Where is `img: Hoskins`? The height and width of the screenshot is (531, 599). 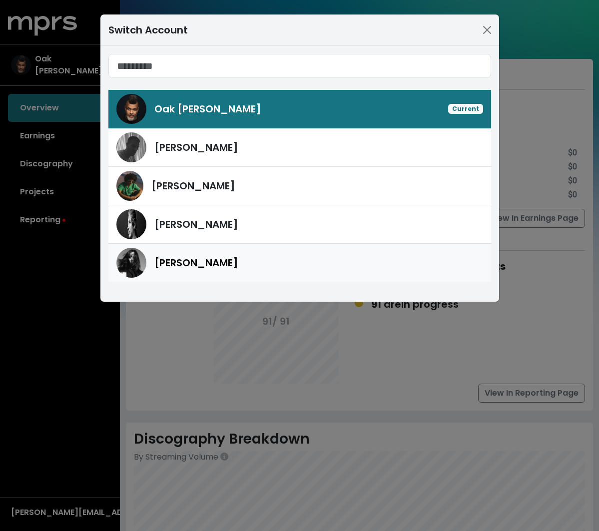 img: Hoskins is located at coordinates (131, 147).